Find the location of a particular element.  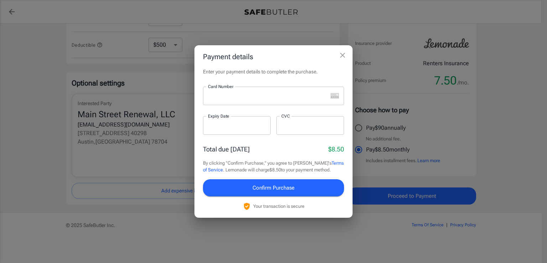

button: Confirm Purchase is located at coordinates (274, 188).